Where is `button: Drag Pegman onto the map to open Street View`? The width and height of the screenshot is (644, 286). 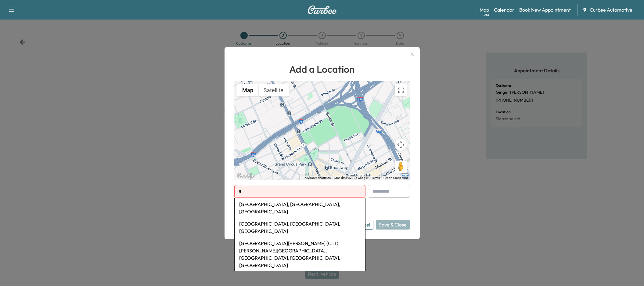 button: Drag Pegman onto the map to open Street View is located at coordinates (401, 166).